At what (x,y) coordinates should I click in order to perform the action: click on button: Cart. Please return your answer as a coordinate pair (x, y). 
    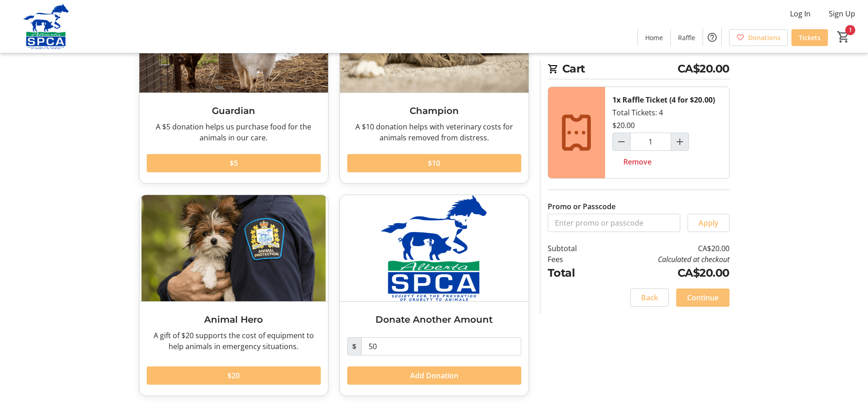
    Looking at the image, I should click on (844, 37).